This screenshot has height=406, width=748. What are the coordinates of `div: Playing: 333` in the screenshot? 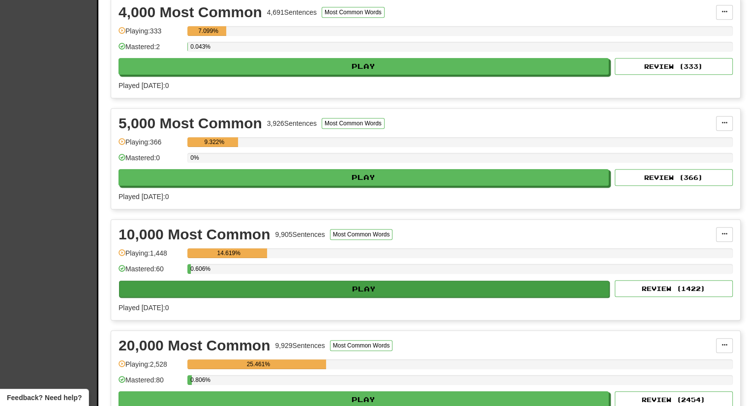 It's located at (151, 34).